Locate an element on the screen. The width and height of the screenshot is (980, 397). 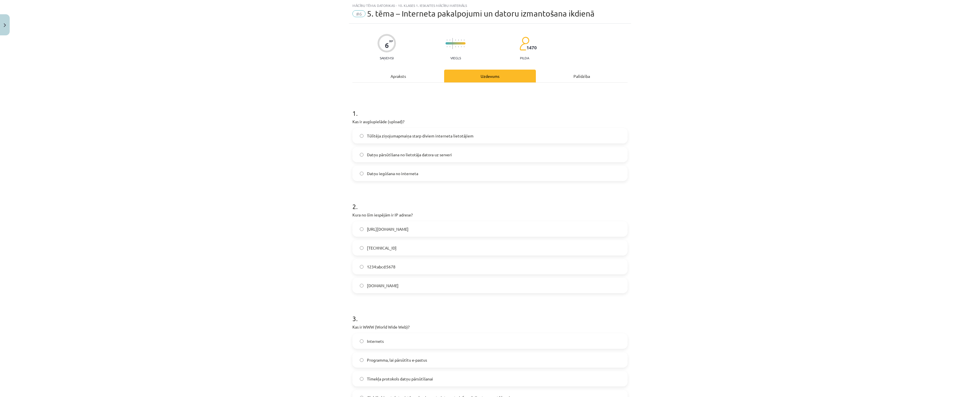
span: Tūlītēja ziņojumapmaiņa starp diviem interneta lietotājiem is located at coordinates (420, 135).